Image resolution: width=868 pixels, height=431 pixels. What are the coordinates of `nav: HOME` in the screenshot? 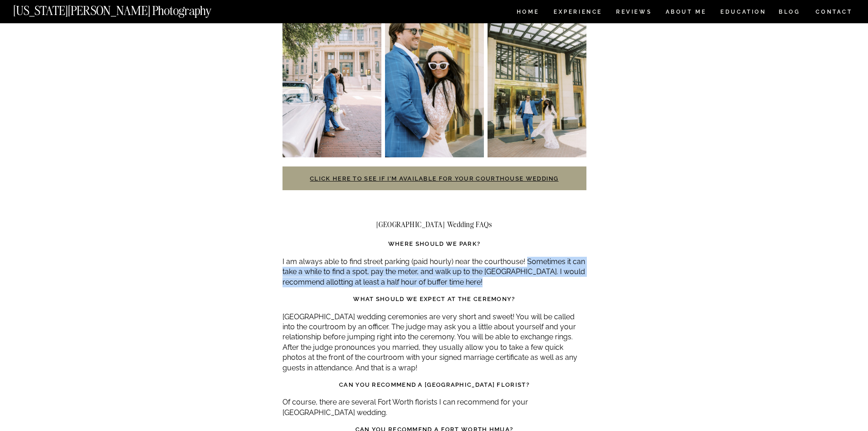 It's located at (527, 13).